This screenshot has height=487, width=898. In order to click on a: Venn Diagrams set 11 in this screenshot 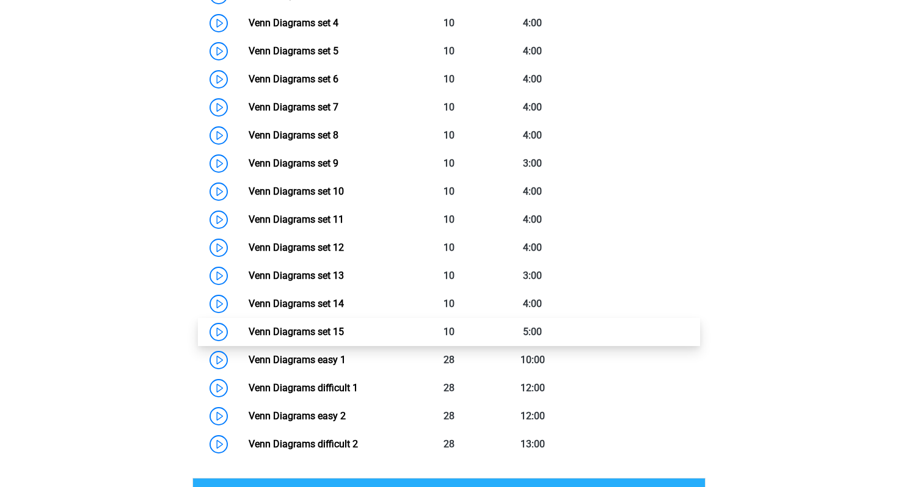, I will do `click(296, 219)`.